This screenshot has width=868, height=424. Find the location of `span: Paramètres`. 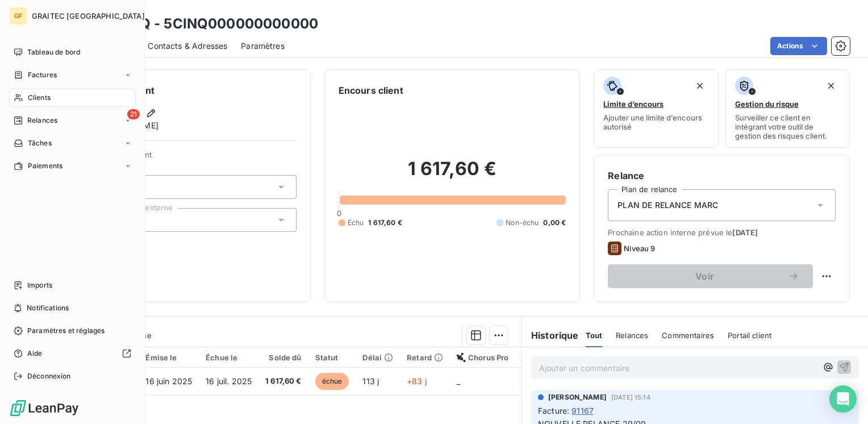

span: Paramètres is located at coordinates (262, 46).